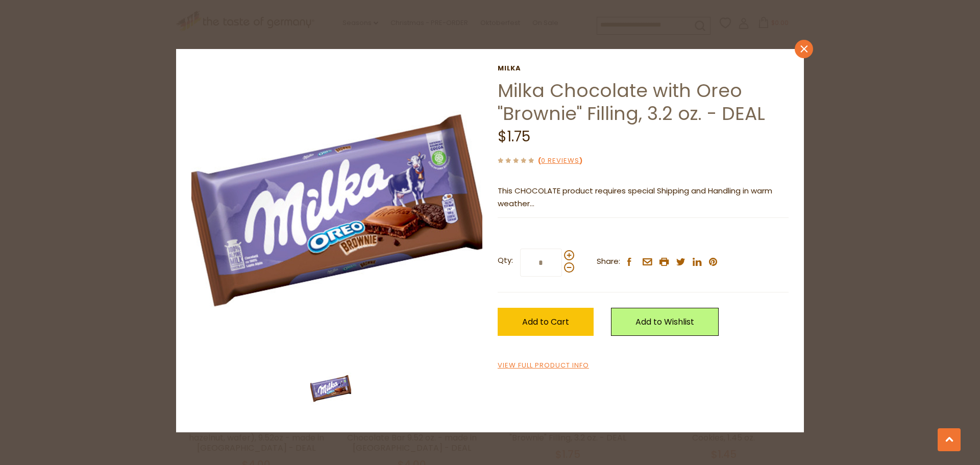  What do you see at coordinates (631, 102) in the screenshot?
I see `a: Milka Chocolate with Oreo "Brownie" Filling, 3.2 oz. - DEAL` at bounding box center [631, 102].